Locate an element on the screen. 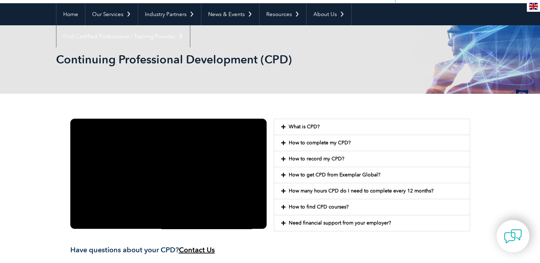 The image size is (540, 263). a: About Us is located at coordinates (329, 14).